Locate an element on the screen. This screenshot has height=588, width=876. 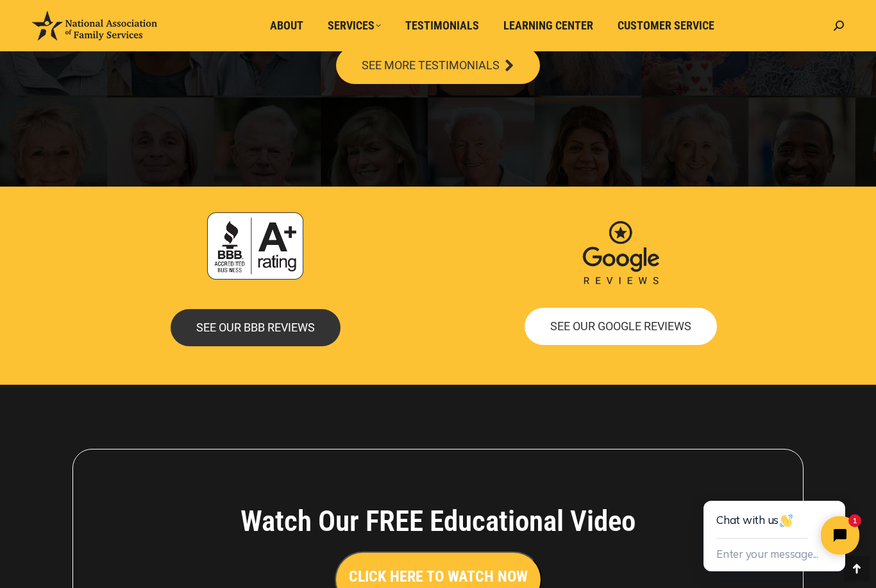
a: About is located at coordinates (286, 26).